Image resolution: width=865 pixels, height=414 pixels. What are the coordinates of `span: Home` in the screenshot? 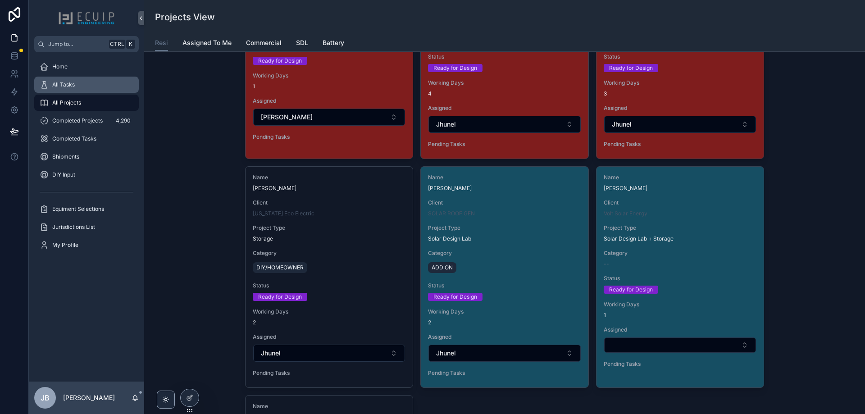 It's located at (60, 67).